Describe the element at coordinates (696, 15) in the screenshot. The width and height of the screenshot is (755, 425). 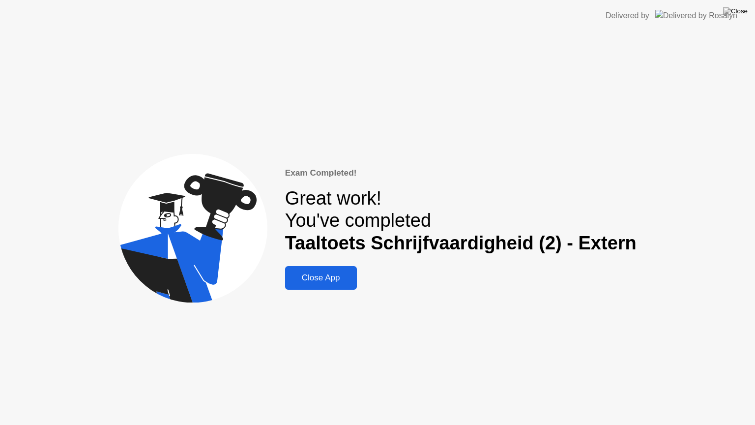
I see `img: Delivered by Rosalyn` at that location.